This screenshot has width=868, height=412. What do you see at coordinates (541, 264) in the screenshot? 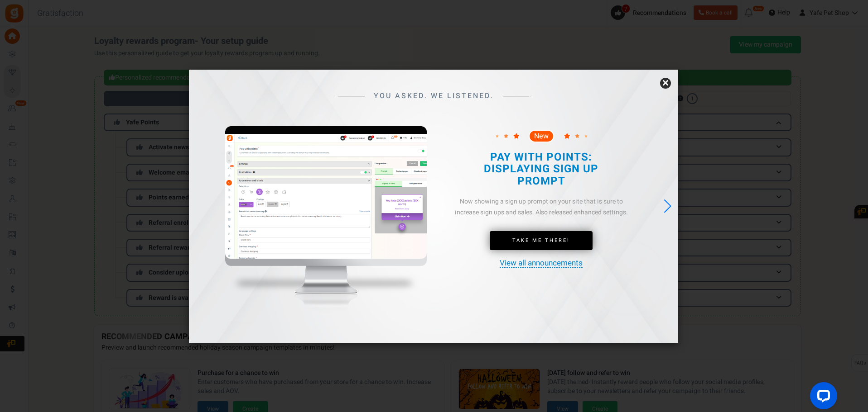
I see `a: View all announcements` at bounding box center [541, 264].